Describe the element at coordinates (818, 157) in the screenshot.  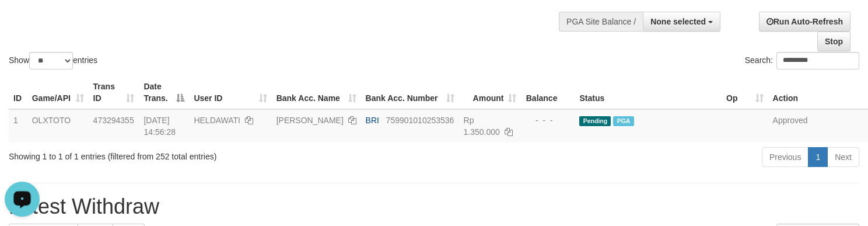
I see `a: 1` at that location.